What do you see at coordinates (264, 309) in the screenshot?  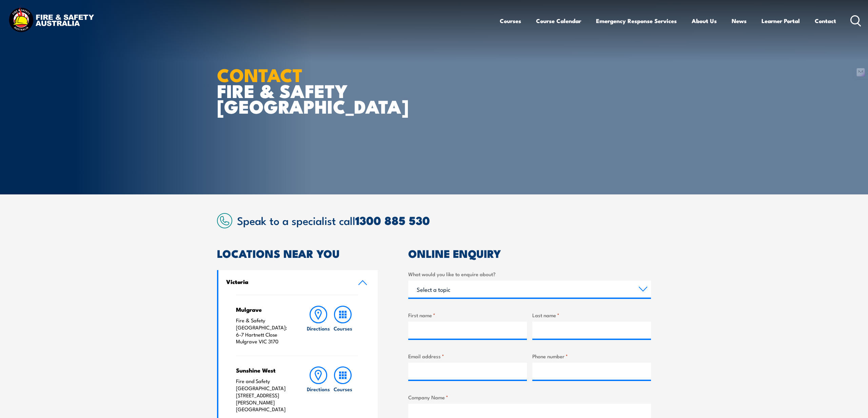 I see `h4: Mulgrave` at bounding box center [264, 309].